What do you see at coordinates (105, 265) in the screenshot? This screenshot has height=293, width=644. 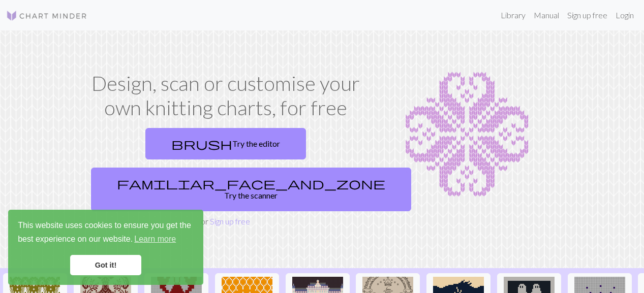 I see `a: dismiss cookie message` at bounding box center [105, 265].